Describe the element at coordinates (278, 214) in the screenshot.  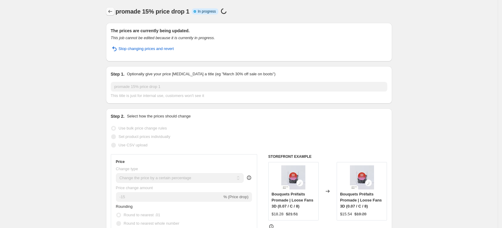
I see `div: $18.28` at that location.